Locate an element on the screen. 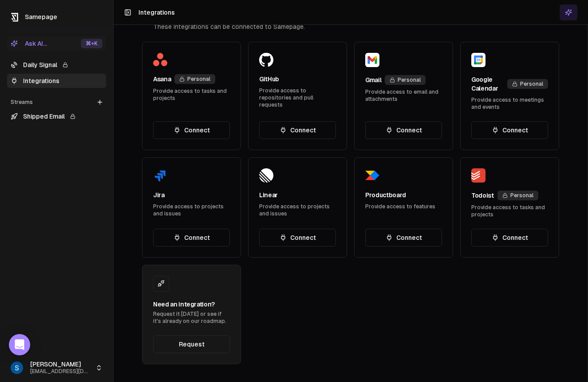 The image size is (588, 382). div: Open Intercom Messenger is located at coordinates (19, 345).